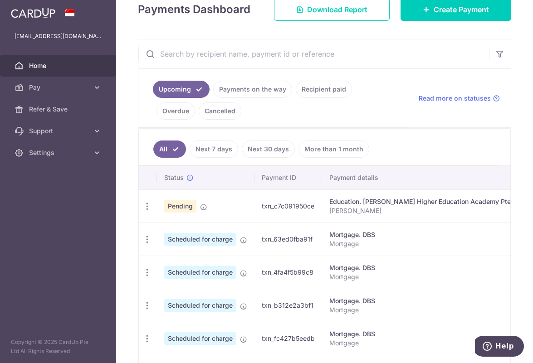 The height and width of the screenshot is (363, 533). What do you see at coordinates (337, 10) in the screenshot?
I see `span: Download Report` at bounding box center [337, 10].